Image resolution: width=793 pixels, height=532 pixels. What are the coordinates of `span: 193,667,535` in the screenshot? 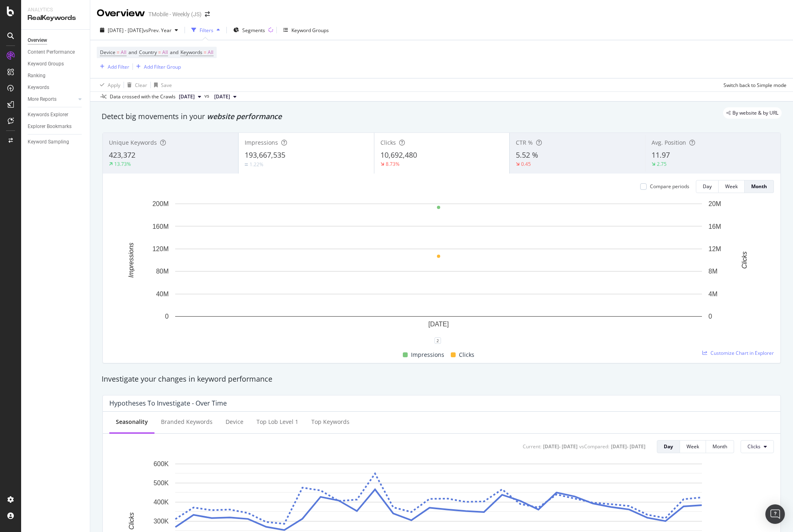 It's located at (265, 155).